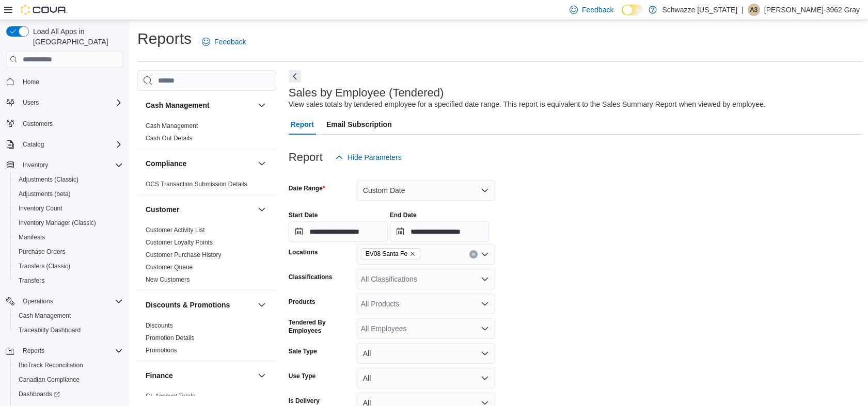 This screenshot has height=406, width=868. What do you see at coordinates (69, 281) in the screenshot?
I see `button: Transfers` at bounding box center [69, 281].